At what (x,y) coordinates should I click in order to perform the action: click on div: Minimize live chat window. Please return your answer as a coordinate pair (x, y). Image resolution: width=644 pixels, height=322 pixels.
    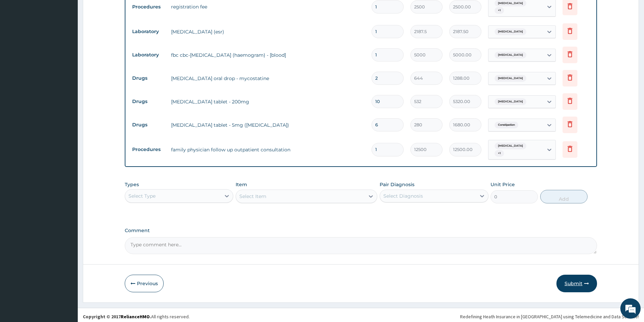
    Looking at the image, I should click on (119, 12).